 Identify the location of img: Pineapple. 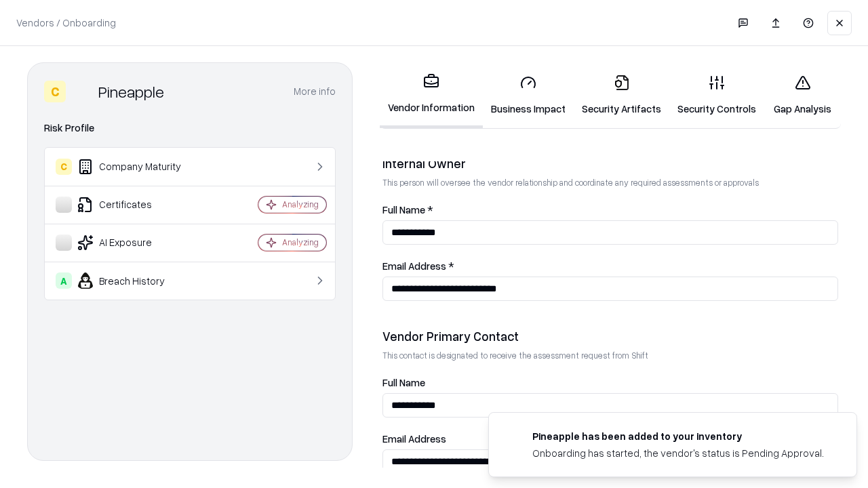
(82, 91).